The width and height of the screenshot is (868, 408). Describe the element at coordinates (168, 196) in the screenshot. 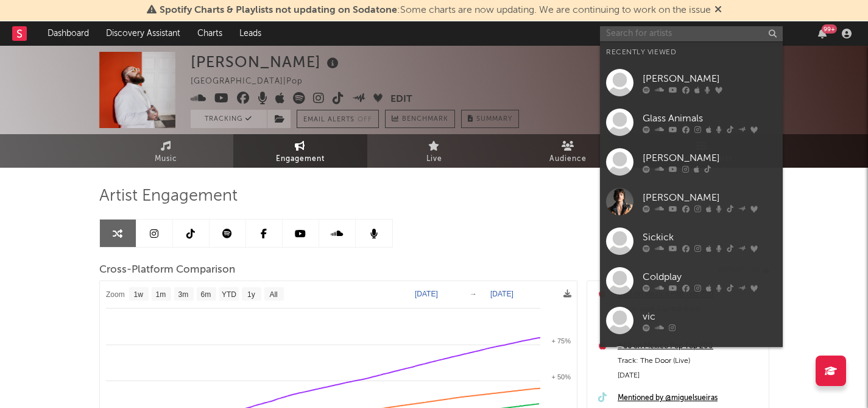

I see `span: Artist Engagement` at that location.